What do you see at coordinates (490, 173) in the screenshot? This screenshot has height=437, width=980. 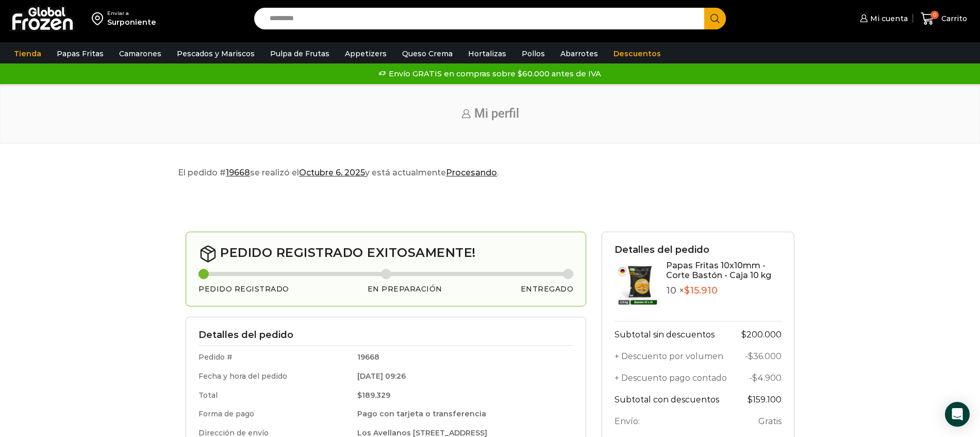 I see `p: El pedido # se realizó el y está actualmente .` at bounding box center [490, 173].